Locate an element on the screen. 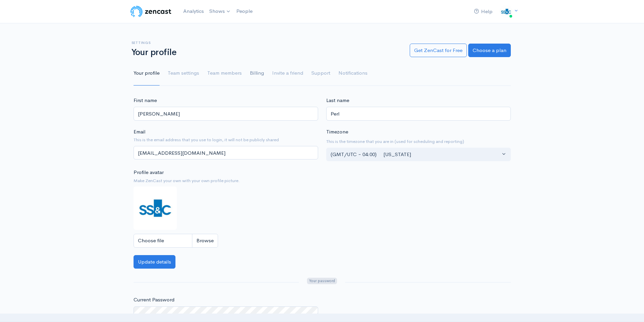  input: name@example.com is located at coordinates (226, 153).